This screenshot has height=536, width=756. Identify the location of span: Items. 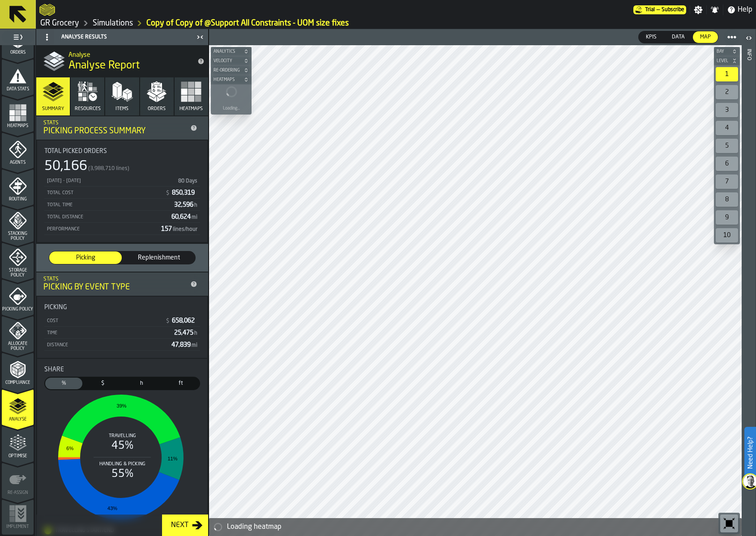
(122, 109).